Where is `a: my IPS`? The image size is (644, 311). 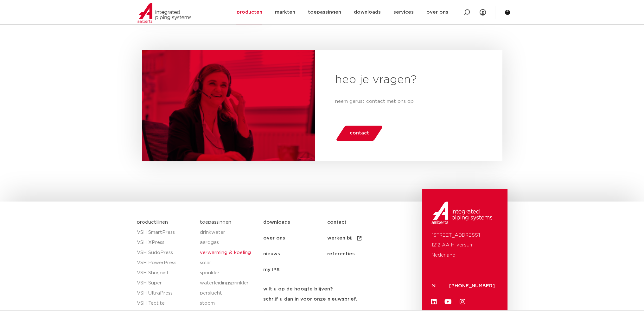 a: my IPS is located at coordinates (295, 270).